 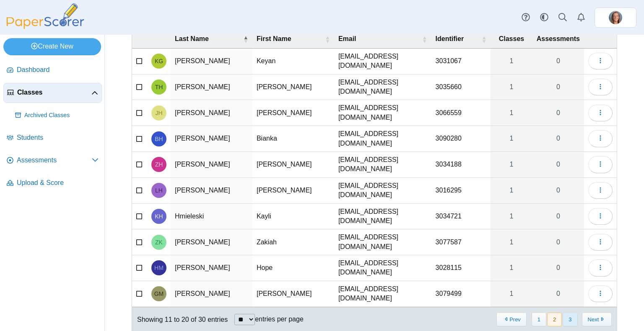 What do you see at coordinates (597, 319) in the screenshot?
I see `button: Next` at bounding box center [597, 319].